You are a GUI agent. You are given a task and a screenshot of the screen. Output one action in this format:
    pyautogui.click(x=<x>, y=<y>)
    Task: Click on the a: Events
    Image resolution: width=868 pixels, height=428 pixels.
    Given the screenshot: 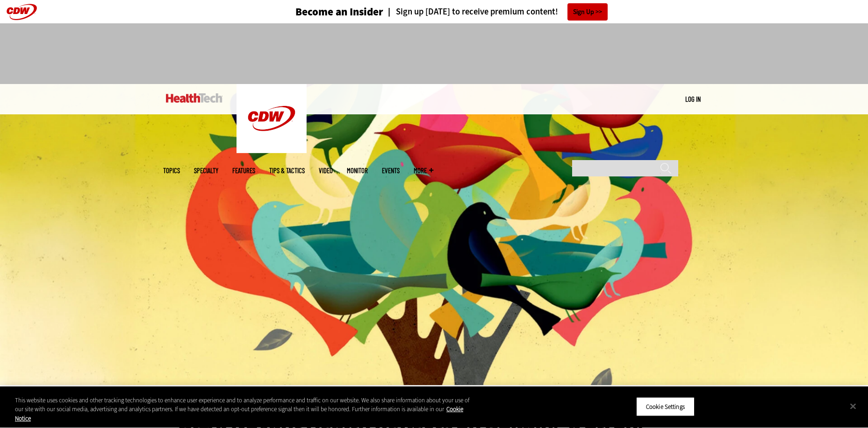 What is the action you would take?
    pyautogui.click(x=391, y=171)
    